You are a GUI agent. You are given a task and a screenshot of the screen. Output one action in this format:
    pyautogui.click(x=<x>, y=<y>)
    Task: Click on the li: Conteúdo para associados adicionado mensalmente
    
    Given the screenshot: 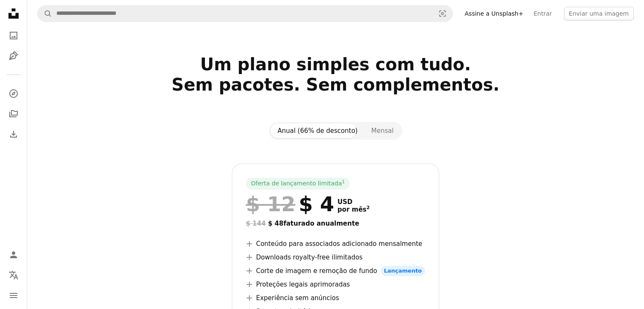 What is the action you would take?
    pyautogui.click(x=336, y=243)
    